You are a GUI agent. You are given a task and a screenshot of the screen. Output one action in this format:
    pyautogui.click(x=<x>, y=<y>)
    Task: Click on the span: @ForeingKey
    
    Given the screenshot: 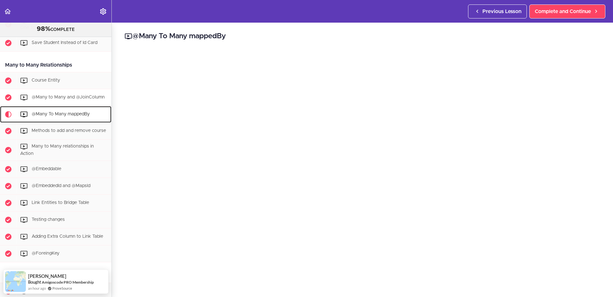 What is the action you would take?
    pyautogui.click(x=45, y=254)
    